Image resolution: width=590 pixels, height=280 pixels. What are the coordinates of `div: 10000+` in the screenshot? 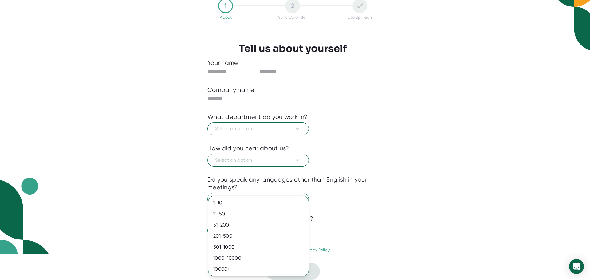 It's located at (258, 269).